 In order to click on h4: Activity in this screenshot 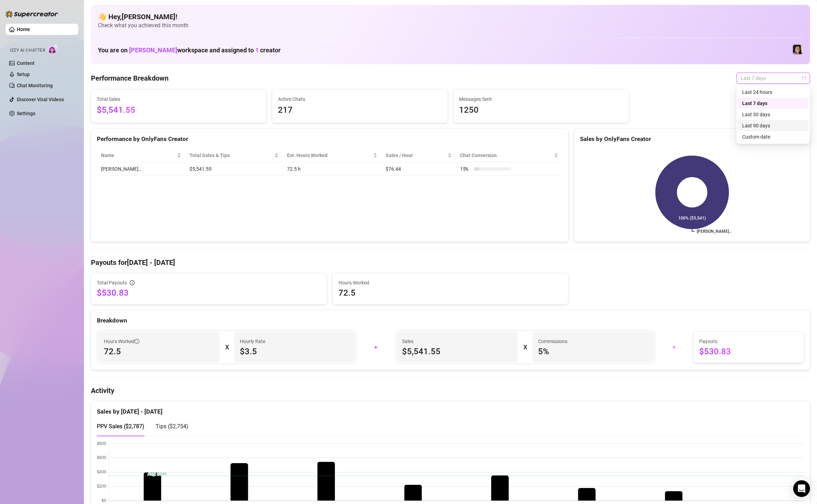, I will do `click(450, 391)`.